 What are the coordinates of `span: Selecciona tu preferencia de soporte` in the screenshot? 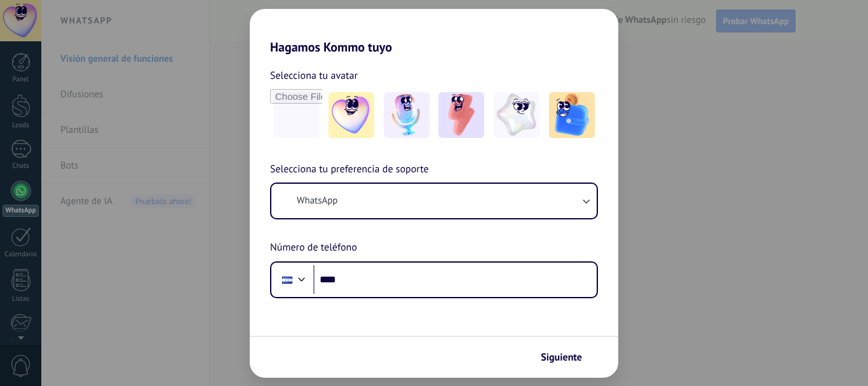 It's located at (349, 170).